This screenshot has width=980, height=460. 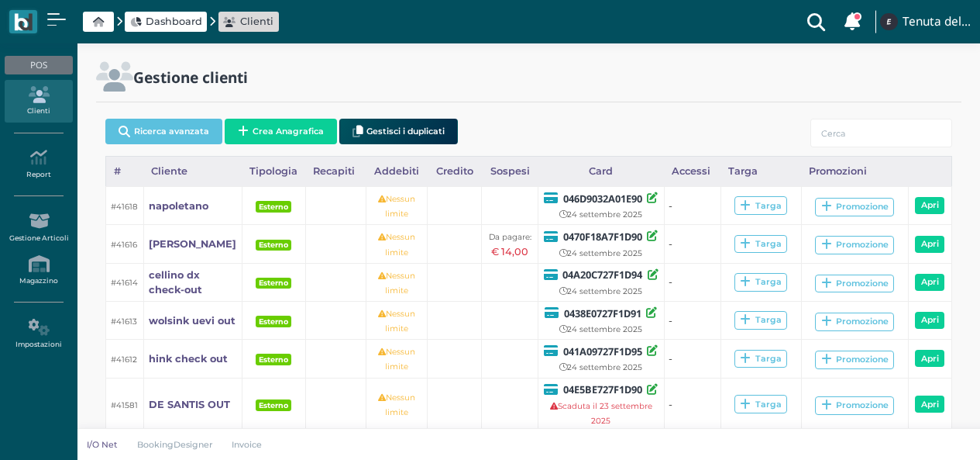 What do you see at coordinates (102, 445) in the screenshot?
I see `p: I/O Net` at bounding box center [102, 445].